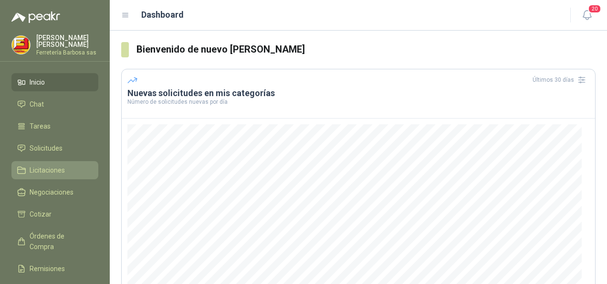 The image size is (607, 284). Describe the element at coordinates (55, 126) in the screenshot. I see `a: Tareas` at that location.